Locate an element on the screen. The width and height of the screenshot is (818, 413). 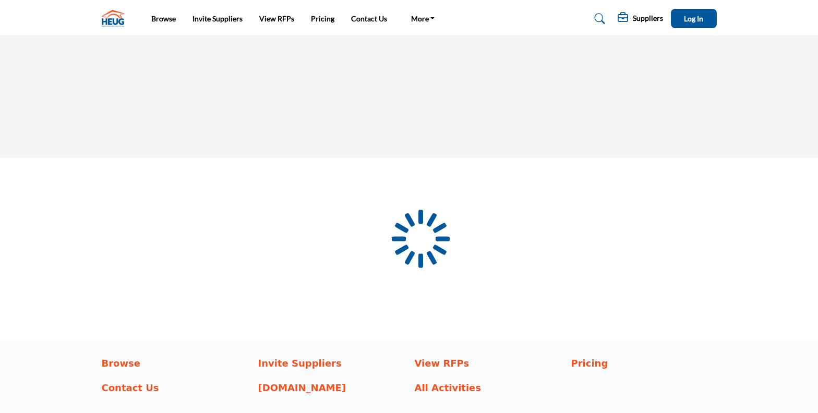
h5: Suppliers is located at coordinates (648, 18).